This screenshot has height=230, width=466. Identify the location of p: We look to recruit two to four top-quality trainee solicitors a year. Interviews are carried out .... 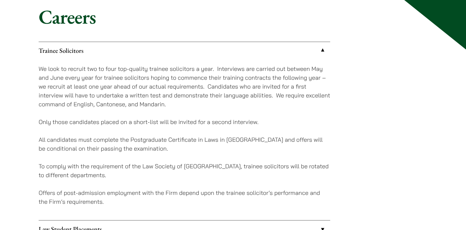
(184, 86).